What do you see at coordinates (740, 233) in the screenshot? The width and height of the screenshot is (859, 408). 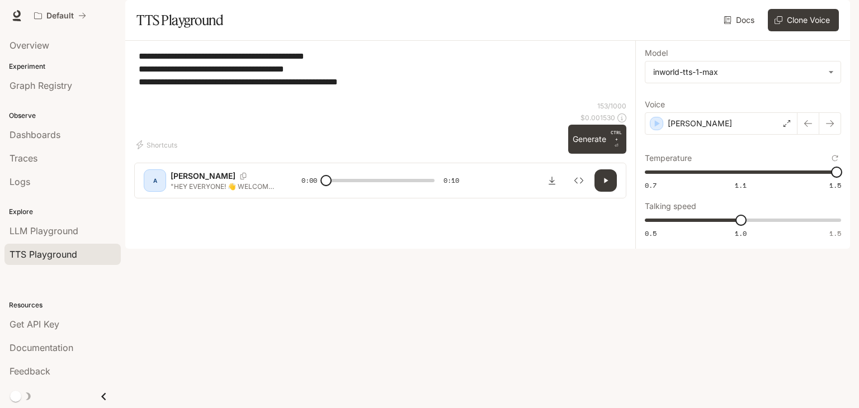 I see `span: 1.0` at bounding box center [740, 233].